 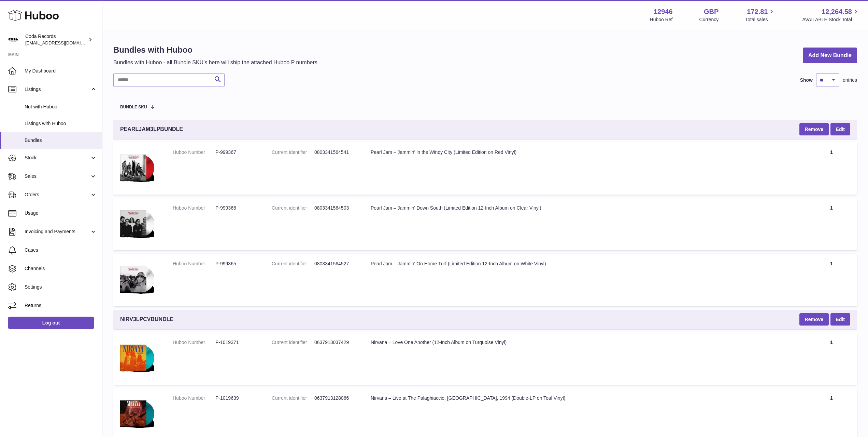 What do you see at coordinates (61, 250) in the screenshot?
I see `span: Cases` at bounding box center [61, 250].